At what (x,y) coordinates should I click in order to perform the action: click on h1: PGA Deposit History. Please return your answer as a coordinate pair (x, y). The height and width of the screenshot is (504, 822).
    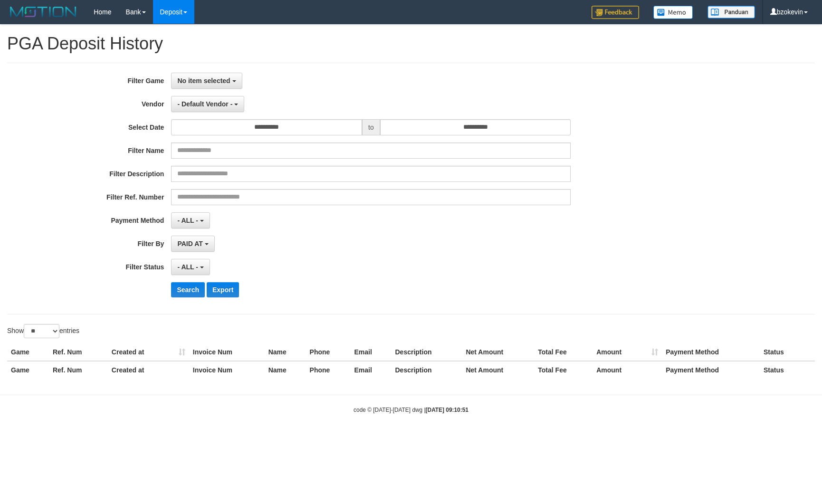
    Looking at the image, I should click on (411, 44).